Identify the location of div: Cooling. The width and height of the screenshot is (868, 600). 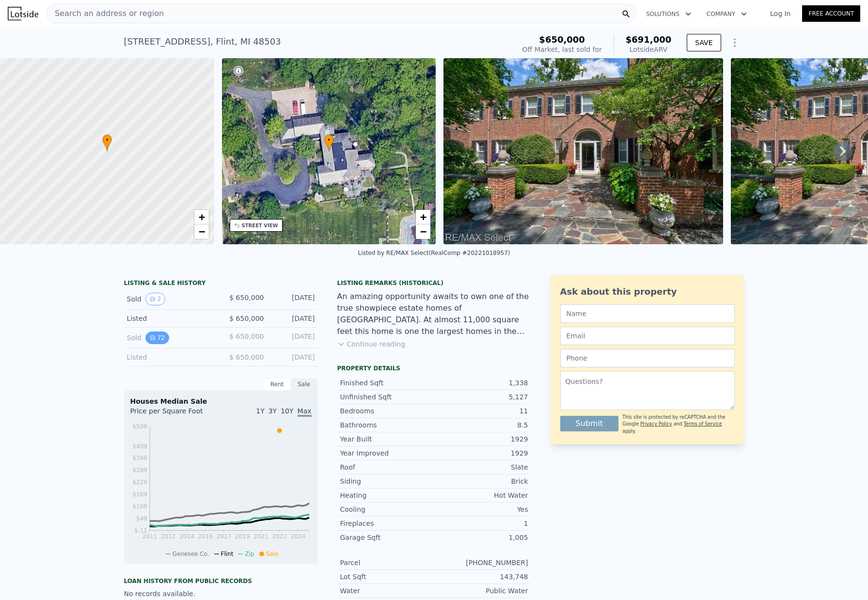
(387, 510).